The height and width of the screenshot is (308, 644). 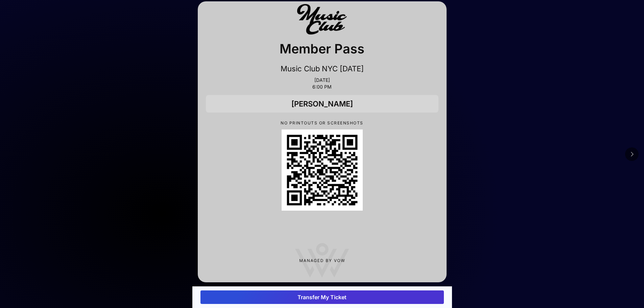 What do you see at coordinates (322, 123) in the screenshot?
I see `p: NO PRINTOUTS OR SCREENSHOTS` at bounding box center [322, 123].